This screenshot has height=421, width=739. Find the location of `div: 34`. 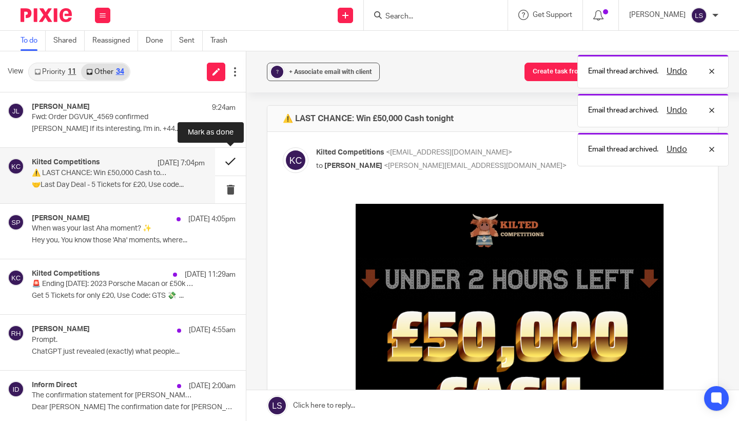

div: 34 is located at coordinates (120, 72).